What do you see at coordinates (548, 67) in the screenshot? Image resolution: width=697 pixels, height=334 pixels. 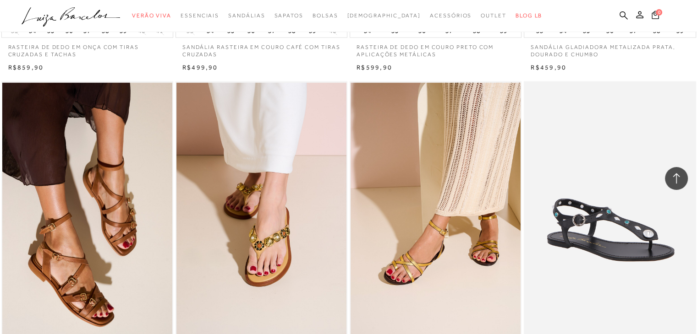 I see `span: R$459,90` at bounding box center [548, 67].